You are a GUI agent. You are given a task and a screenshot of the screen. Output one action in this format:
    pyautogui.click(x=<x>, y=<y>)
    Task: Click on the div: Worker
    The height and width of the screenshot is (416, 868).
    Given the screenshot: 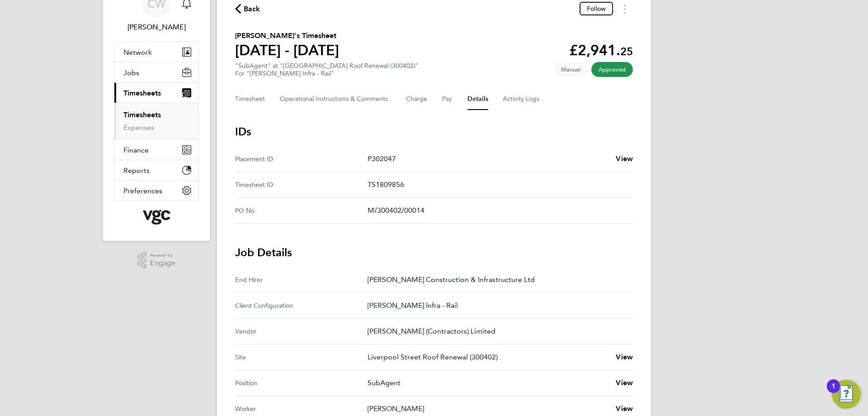 What is the action you would take?
    pyautogui.click(x=301, y=409)
    